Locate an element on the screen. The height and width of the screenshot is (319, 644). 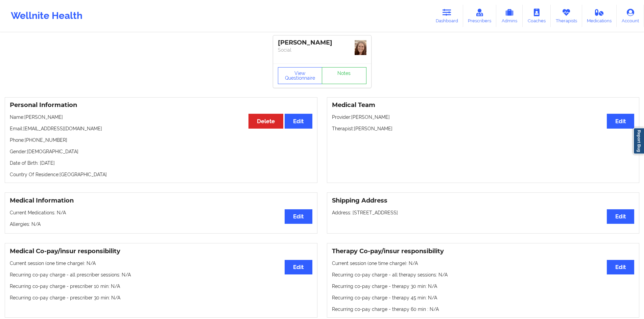
h3: Medical Co-pay/insur responsibility is located at coordinates (161, 251).